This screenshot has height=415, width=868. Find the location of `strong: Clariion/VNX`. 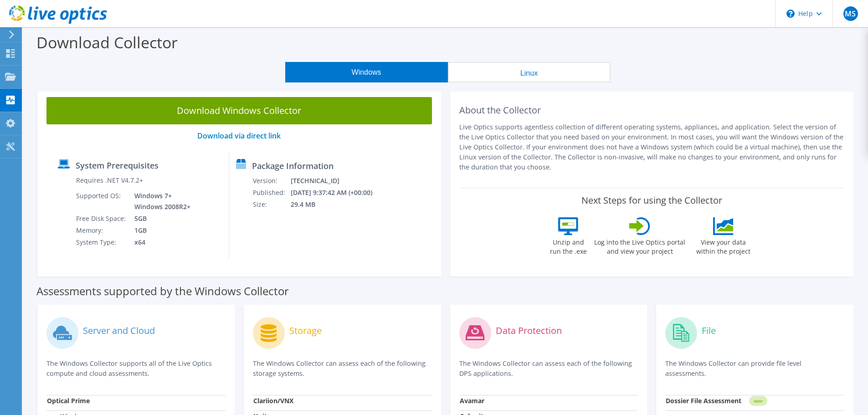

strong: Clariion/VNX is located at coordinates (274, 400).